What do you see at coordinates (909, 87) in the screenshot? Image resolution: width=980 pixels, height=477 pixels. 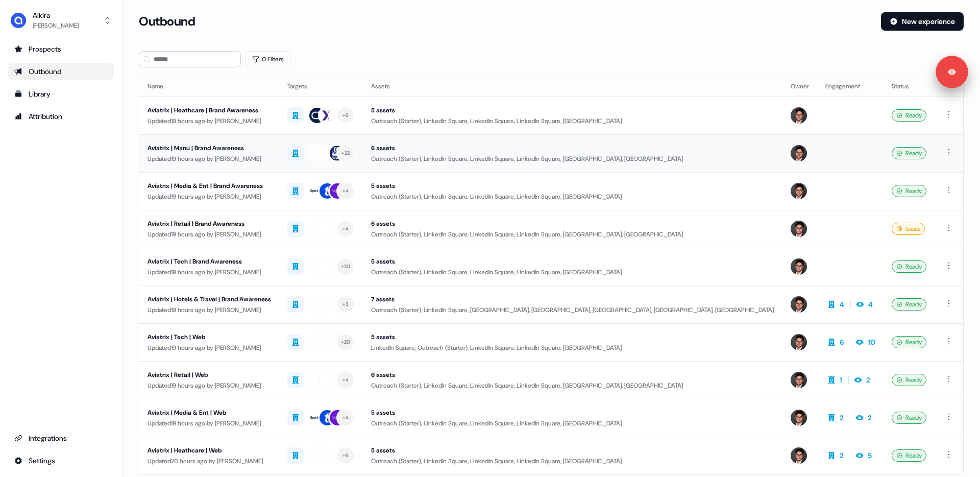 I see `th: Status` at bounding box center [909, 87].